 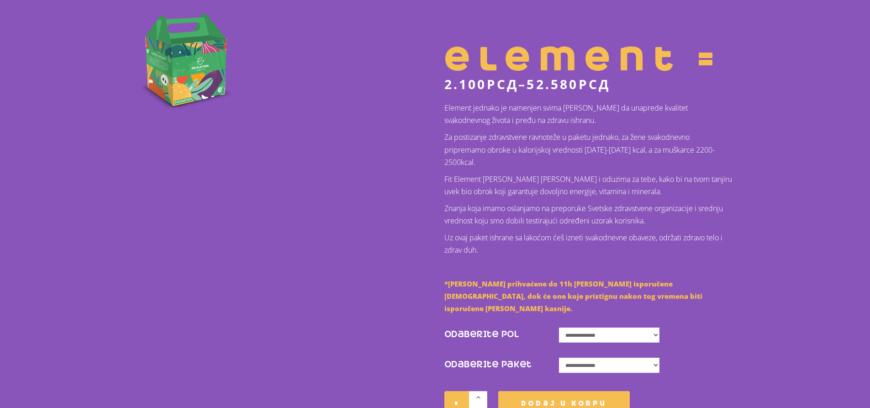 I want to click on label: Odaberite Pol, so click(x=502, y=332).